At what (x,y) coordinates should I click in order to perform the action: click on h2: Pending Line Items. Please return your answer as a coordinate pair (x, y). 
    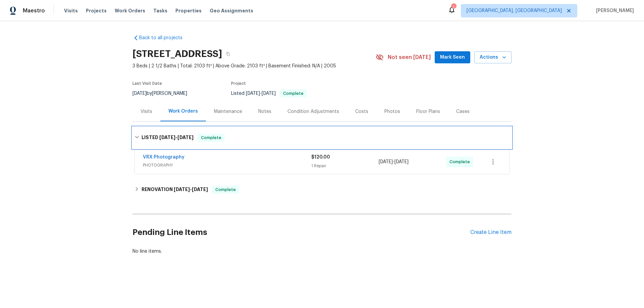
    Looking at the image, I should click on (301, 232).